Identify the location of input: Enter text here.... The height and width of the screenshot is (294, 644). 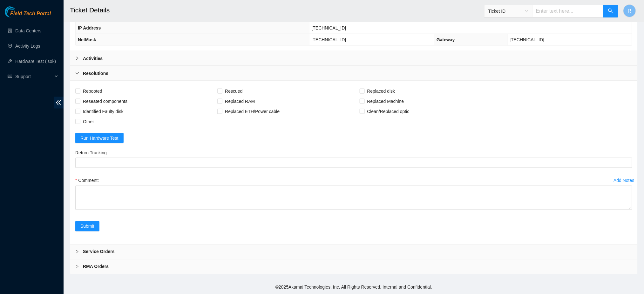
(567, 11).